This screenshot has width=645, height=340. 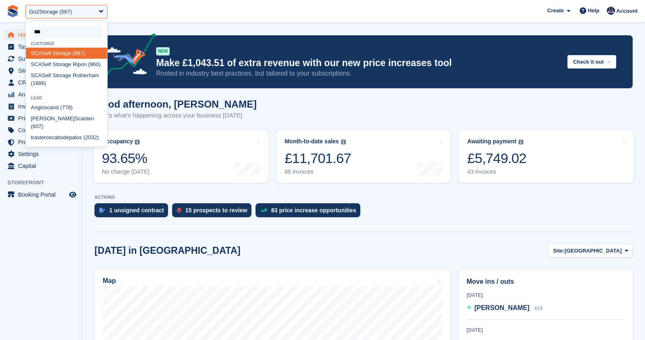 I want to click on div: Customer, so click(x=67, y=44).